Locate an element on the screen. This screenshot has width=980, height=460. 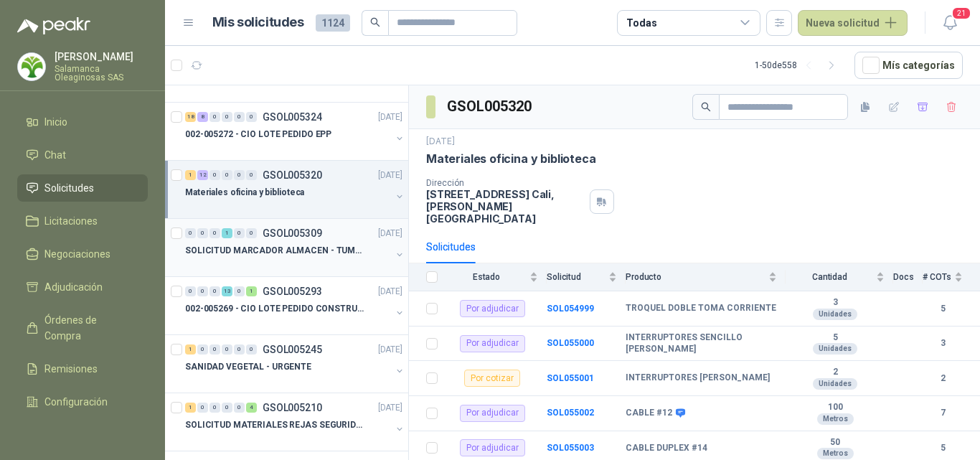
a: Licitaciones is located at coordinates (83, 220).